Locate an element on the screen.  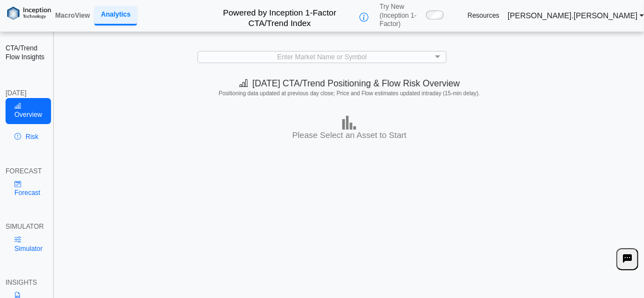
a: Overview is located at coordinates (28, 111).